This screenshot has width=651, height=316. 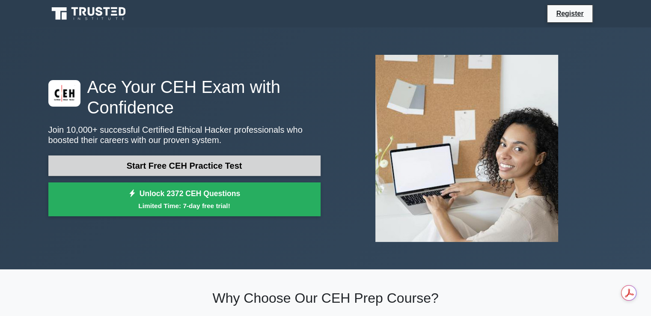 I want to click on a: Unlock 2372 CEH QuestionsLimited Time: 7-day free trial!, so click(x=184, y=199).